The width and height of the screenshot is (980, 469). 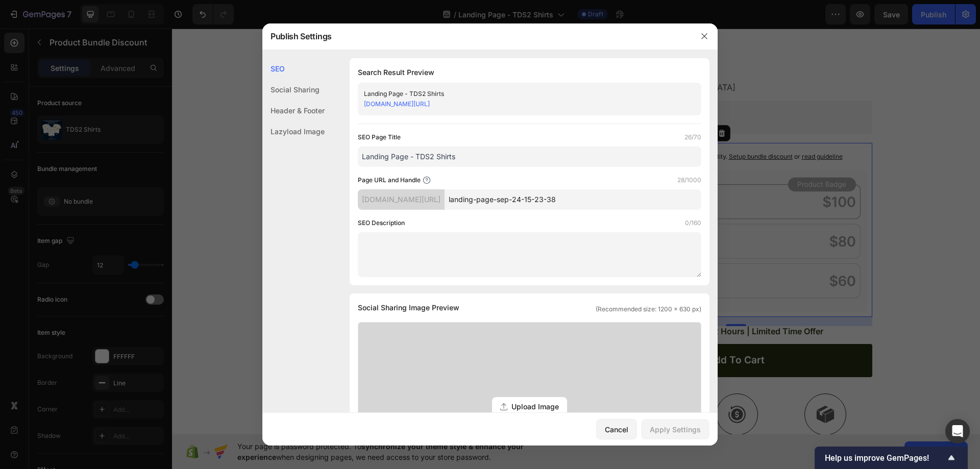 I want to click on span: Social Sharing Image Preview, so click(x=408, y=308).